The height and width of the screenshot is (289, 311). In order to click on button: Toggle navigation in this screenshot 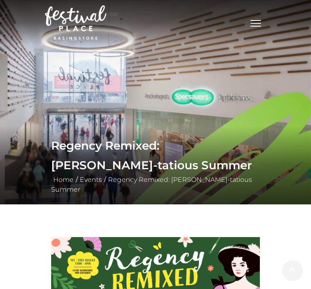, I will do `click(255, 22)`.